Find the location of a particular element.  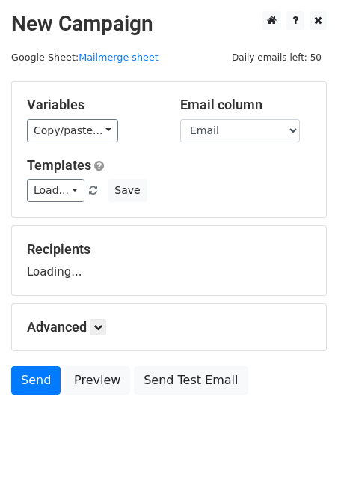

small: Google Sheet: is located at coordinates (85, 57).